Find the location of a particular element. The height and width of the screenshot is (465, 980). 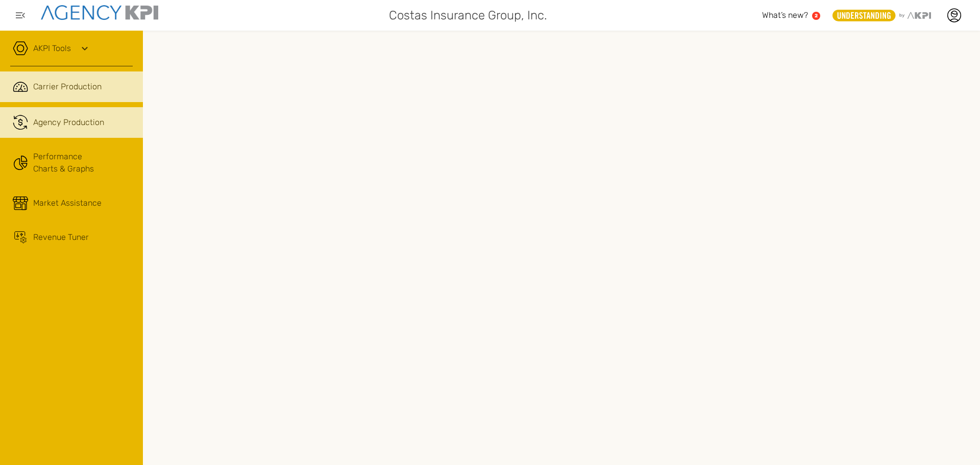

a: 2 is located at coordinates (817, 16).